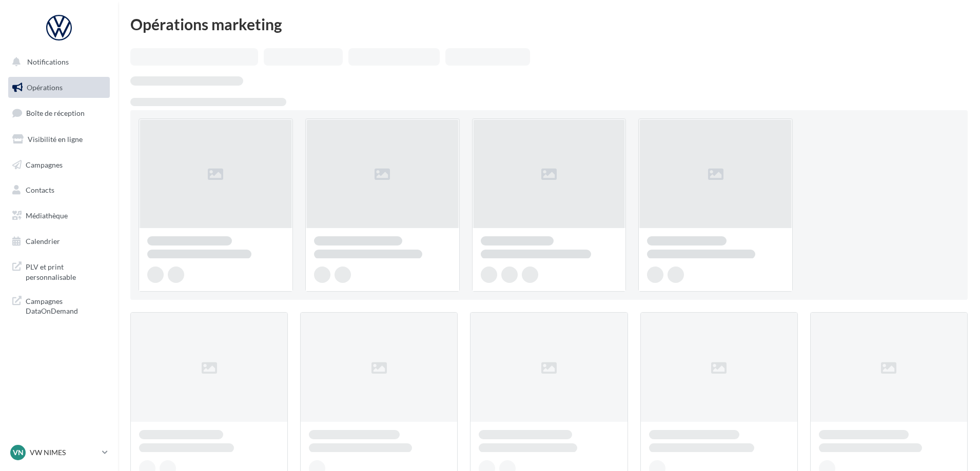 The height and width of the screenshot is (471, 980). Describe the element at coordinates (66, 306) in the screenshot. I see `span: Campagnes DataOnDemand` at that location.